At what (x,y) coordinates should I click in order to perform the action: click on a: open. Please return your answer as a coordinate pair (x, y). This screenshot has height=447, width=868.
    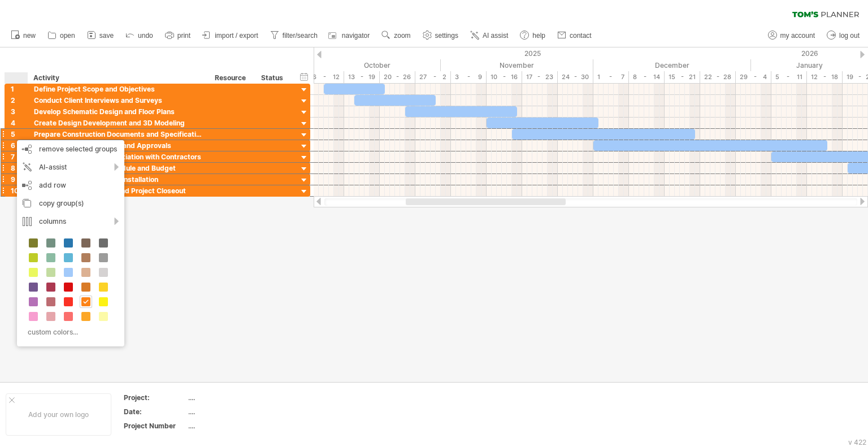
    Looking at the image, I should click on (62, 36).